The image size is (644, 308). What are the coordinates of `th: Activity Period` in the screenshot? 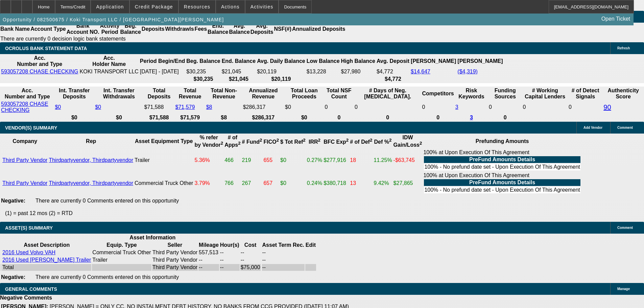 It's located at (110, 29).